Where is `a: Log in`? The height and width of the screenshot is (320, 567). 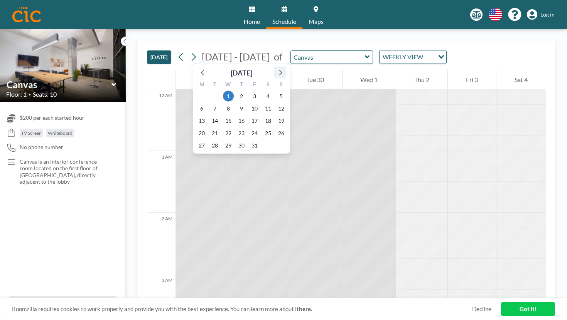 a: Log in is located at coordinates (540, 15).